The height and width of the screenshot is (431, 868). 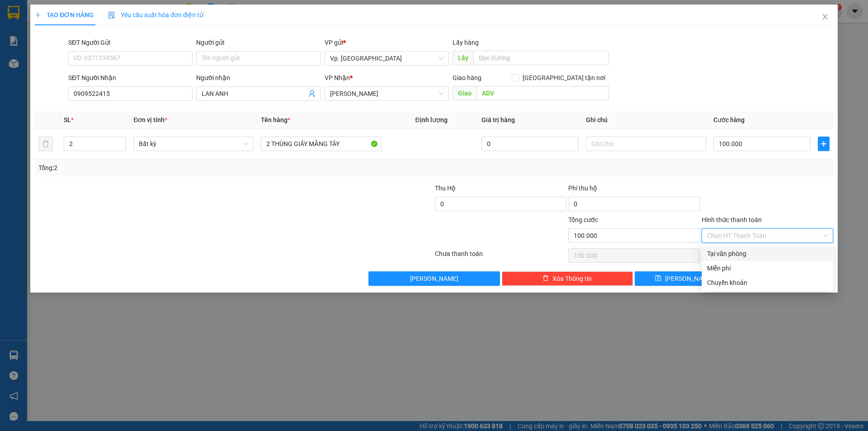 What do you see at coordinates (130, 43) in the screenshot?
I see `div: SĐT Người Gửi` at bounding box center [130, 43].